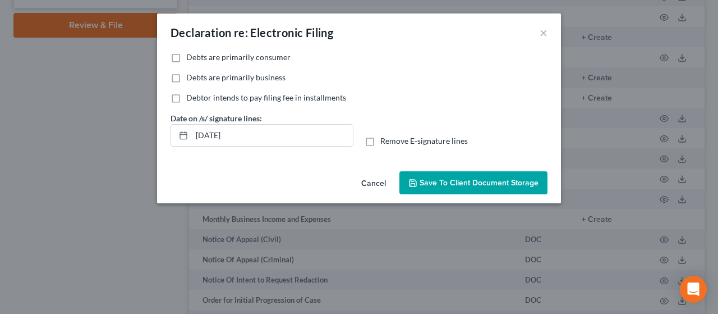 Image resolution: width=718 pixels, height=314 pixels. I want to click on button: Save to Client Document Storage, so click(473, 183).